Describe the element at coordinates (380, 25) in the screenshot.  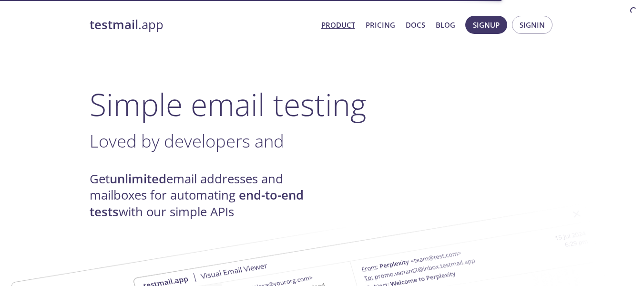
I see `a: Pricing` at that location.